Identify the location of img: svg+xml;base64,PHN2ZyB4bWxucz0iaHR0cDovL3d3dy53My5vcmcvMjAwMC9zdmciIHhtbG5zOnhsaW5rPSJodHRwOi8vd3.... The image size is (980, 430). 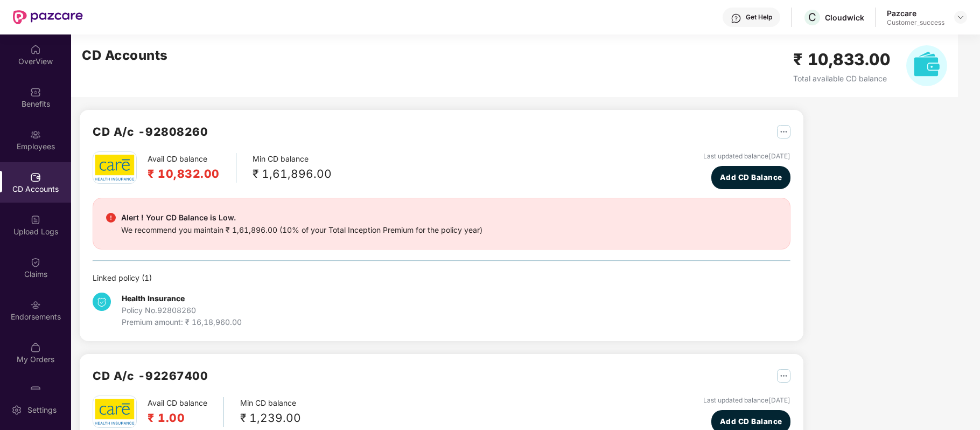
(927, 66).